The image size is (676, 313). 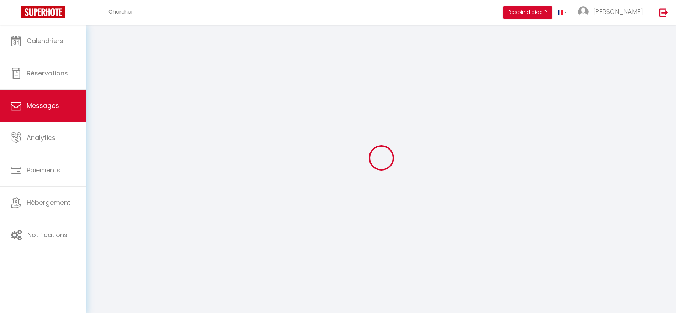 I want to click on span: Calendriers, so click(x=45, y=41).